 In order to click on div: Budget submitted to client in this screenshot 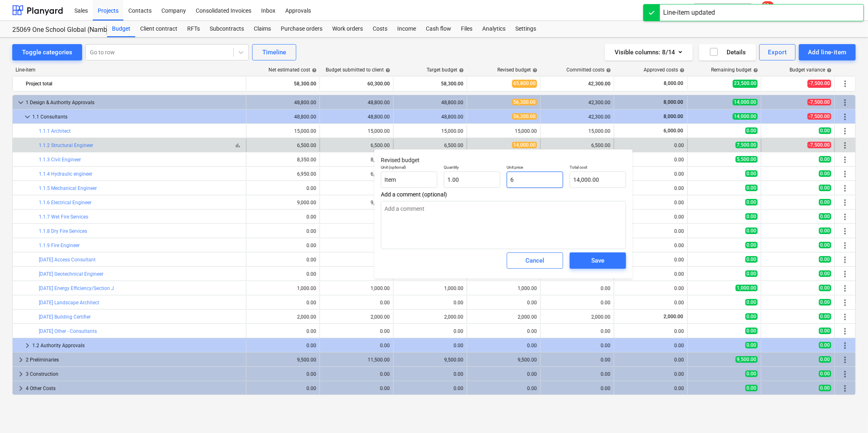, I will do `click(358, 70)`.